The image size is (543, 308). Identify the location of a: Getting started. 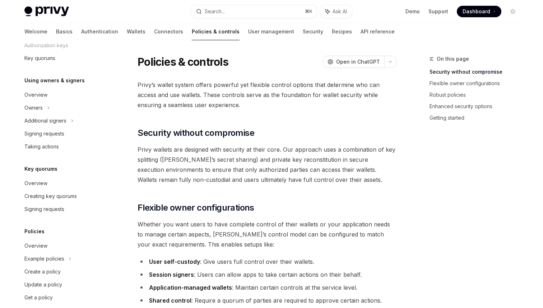
(477, 118).